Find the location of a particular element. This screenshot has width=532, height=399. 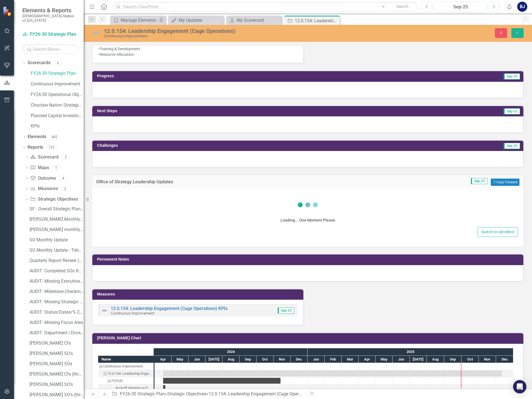

h3: Permanent Notes is located at coordinates (309, 259).